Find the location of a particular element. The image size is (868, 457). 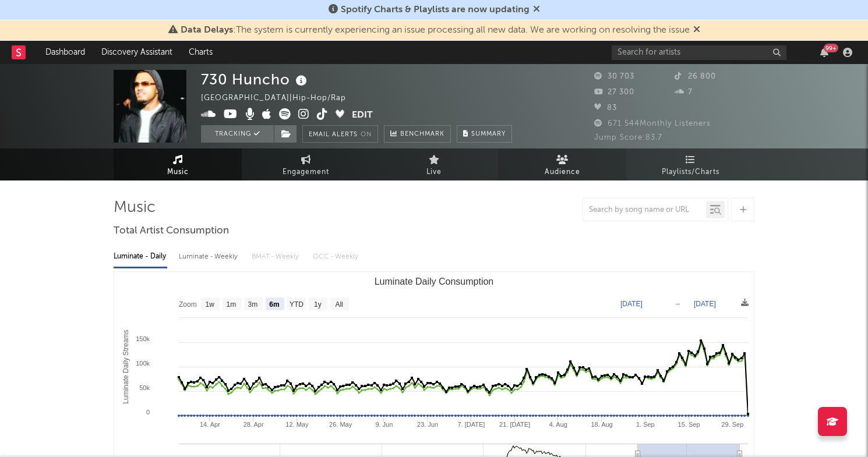

a: Music is located at coordinates (178, 164).